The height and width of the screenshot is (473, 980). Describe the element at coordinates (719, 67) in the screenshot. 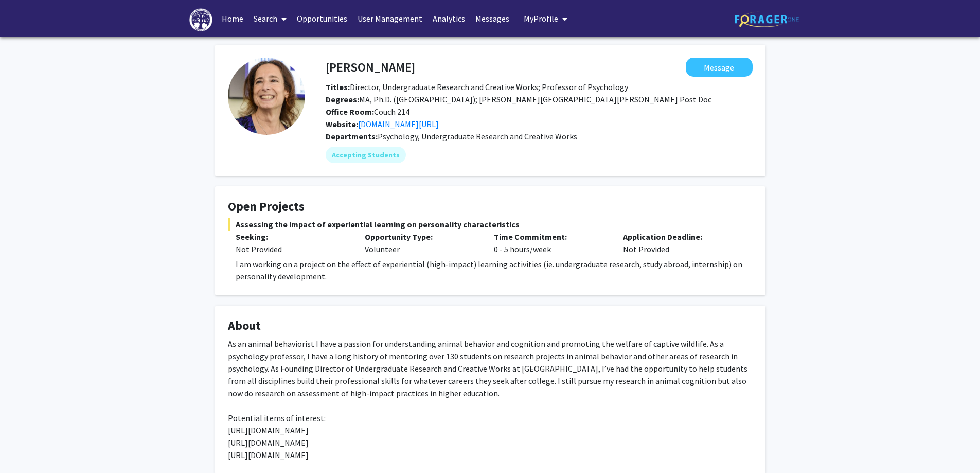

I see `button: Message Joanne Altman` at that location.